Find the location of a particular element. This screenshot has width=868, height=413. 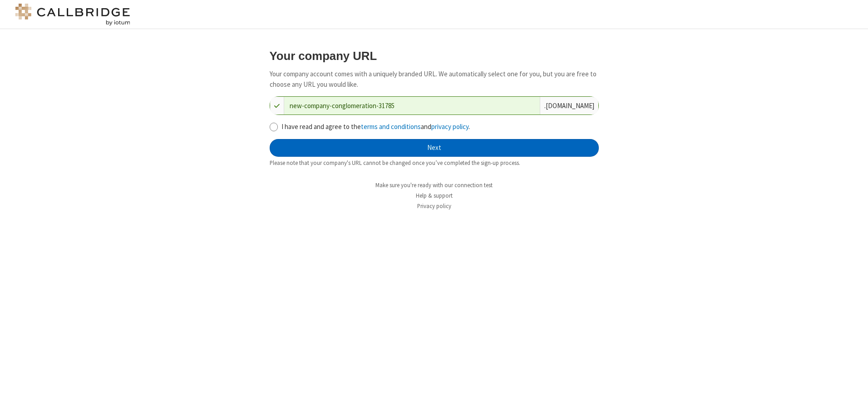

a: privacy policy is located at coordinates (450, 127).